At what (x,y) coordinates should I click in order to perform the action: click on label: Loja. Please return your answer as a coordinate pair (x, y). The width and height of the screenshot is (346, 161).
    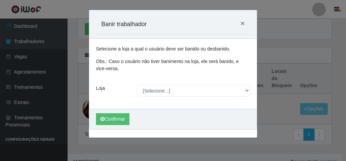
    Looking at the image, I should click on (100, 88).